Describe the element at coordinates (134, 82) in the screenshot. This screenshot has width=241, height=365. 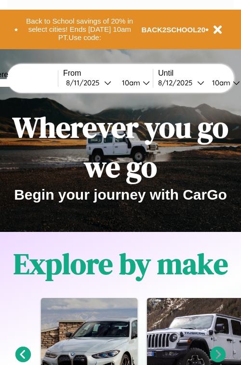
I see `button: 10am` at that location.